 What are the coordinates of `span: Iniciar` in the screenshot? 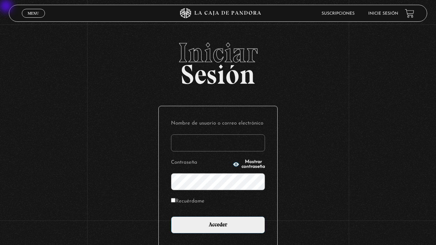 It's located at (218, 53).